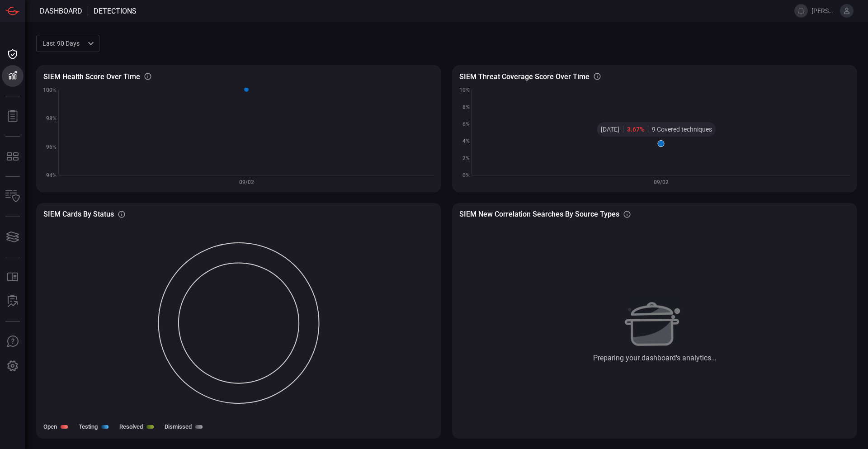  Describe the element at coordinates (92, 77) in the screenshot. I see `h3: SIEM Health Score Over Time` at that location.